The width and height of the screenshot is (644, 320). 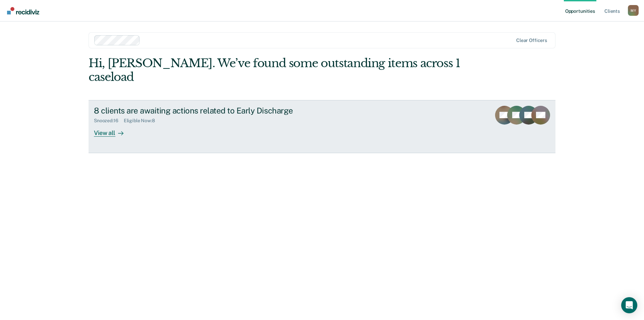 I want to click on a: 8 clients are awaiting actions related to Early DischargeSnoozed:16Eligible Now:8View all, so click(x=322, y=126).